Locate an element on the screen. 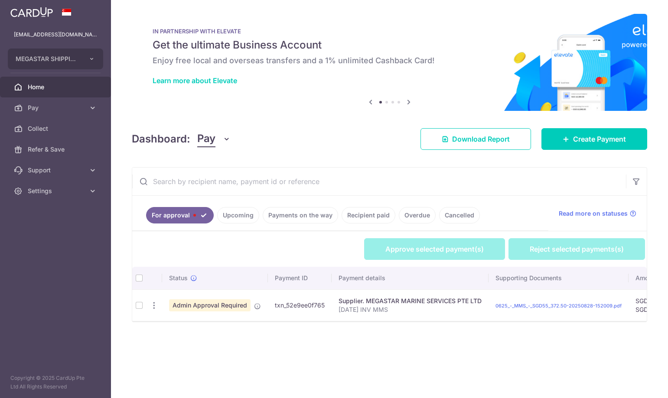 This screenshot has width=668, height=398. h4: Dashboard: is located at coordinates (161, 139).